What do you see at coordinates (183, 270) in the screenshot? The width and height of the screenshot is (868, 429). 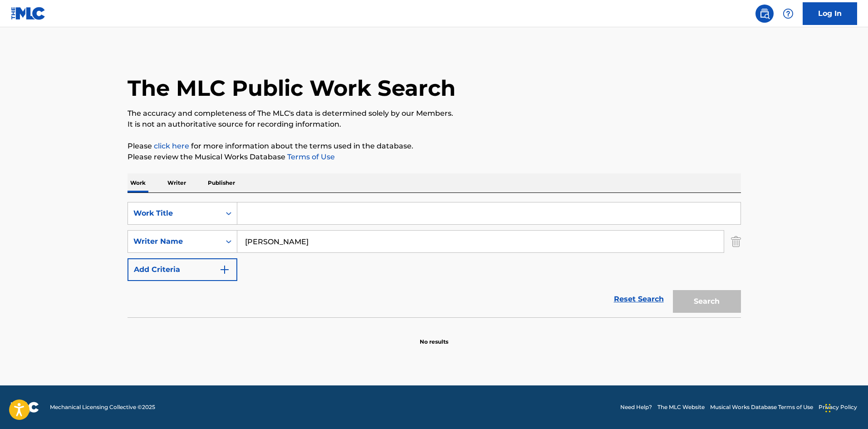 I see `button: Add Criteria` at bounding box center [183, 270].